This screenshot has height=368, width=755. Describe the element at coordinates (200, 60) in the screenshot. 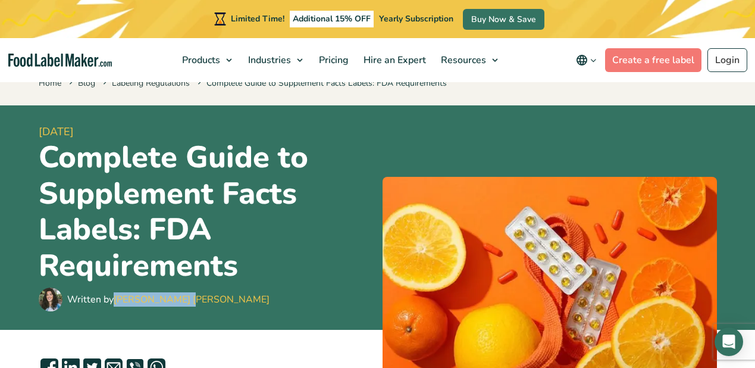

I see `span: Products` at that location.